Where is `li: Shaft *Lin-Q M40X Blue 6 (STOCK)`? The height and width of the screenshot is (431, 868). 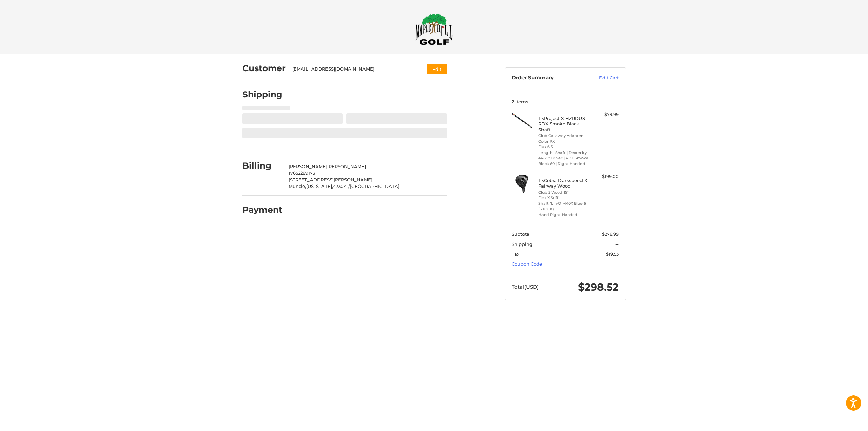 li: Shaft *Lin-Q M40X Blue 6 (STOCK) is located at coordinates (565, 206).